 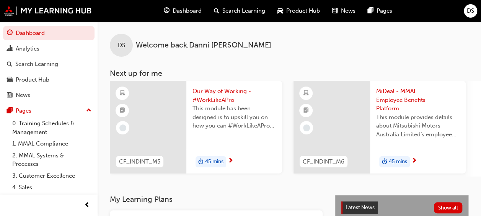 What do you see at coordinates (448, 207) in the screenshot?
I see `button: Show all` at bounding box center [448, 207].